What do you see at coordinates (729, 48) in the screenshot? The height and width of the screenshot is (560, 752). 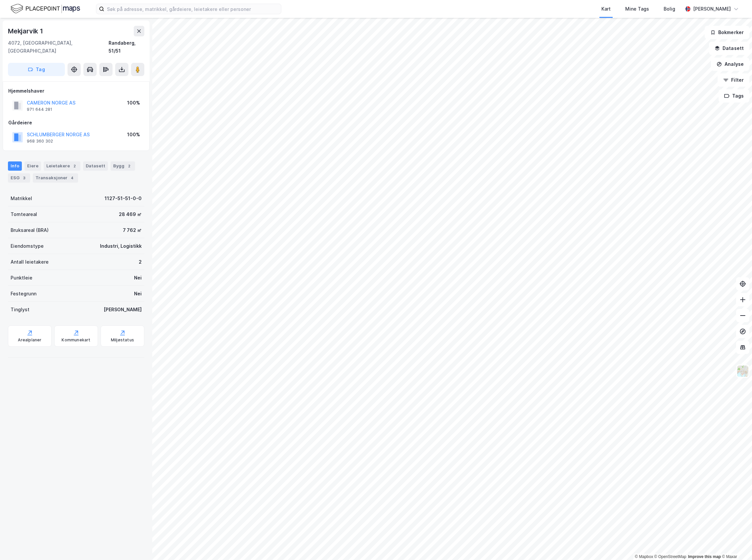 I see `button: Datasett` at bounding box center [729, 48].